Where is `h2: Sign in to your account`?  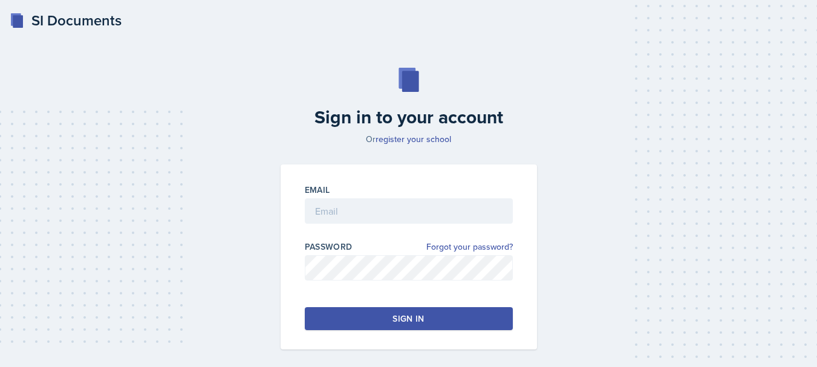
h2: Sign in to your account is located at coordinates (409, 117).